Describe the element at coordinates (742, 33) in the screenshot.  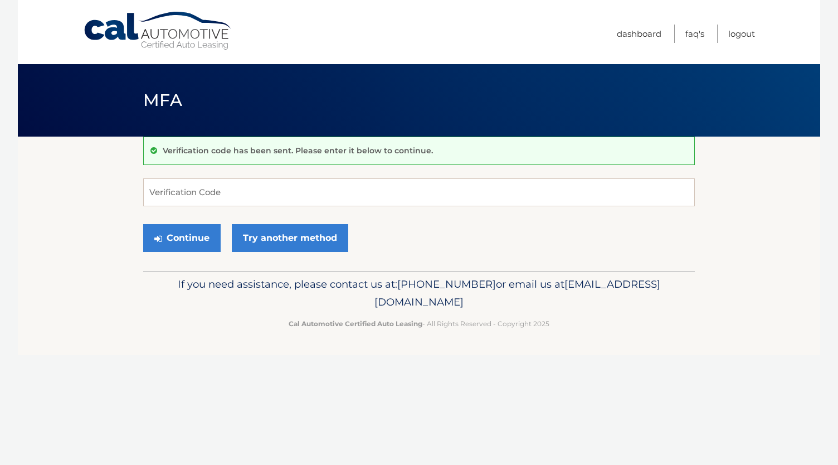
I see `a: Logout` at that location.